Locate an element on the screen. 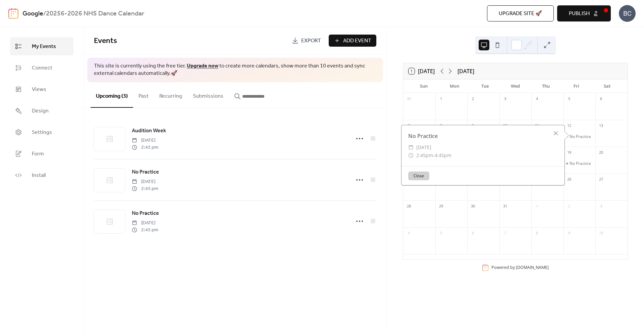  button: Publish is located at coordinates (584, 13).